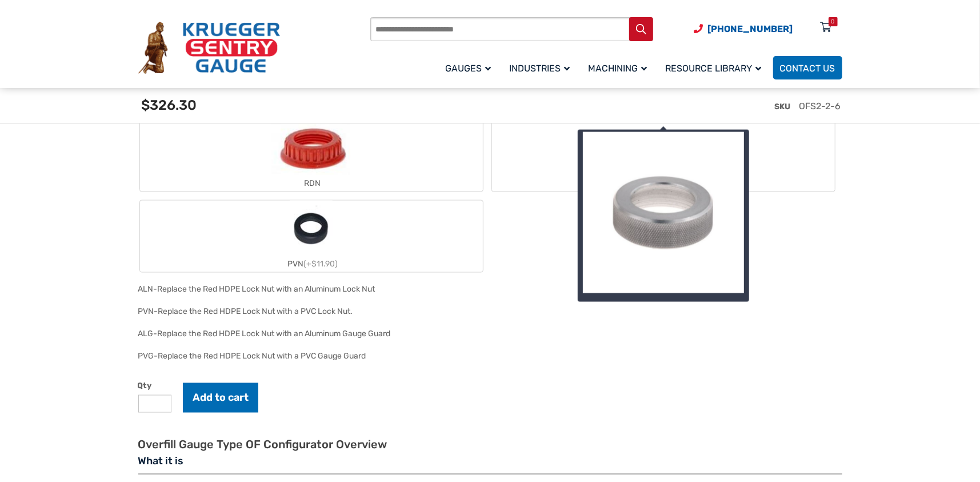 The height and width of the screenshot is (482, 980). Describe the element at coordinates (618, 68) in the screenshot. I see `span: Machining` at that location.